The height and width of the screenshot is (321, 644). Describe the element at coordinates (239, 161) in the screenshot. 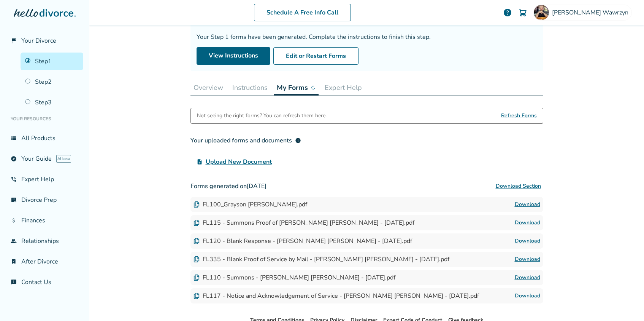

I see `span: Upload New Document` at that location.